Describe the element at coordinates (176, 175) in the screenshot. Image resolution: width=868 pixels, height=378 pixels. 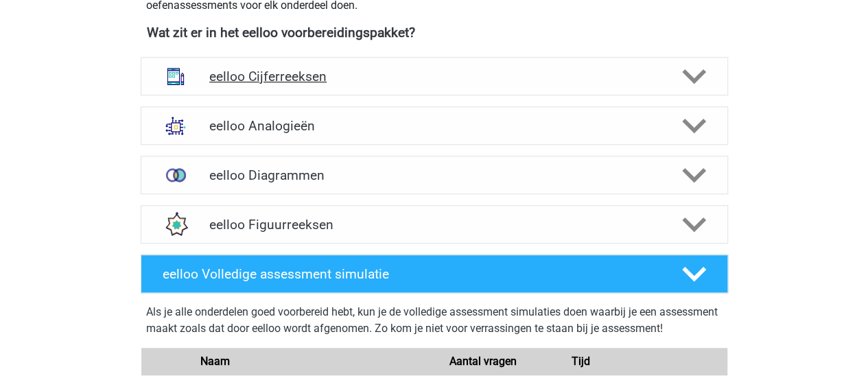
I see `img: venn diagrammen` at that location.